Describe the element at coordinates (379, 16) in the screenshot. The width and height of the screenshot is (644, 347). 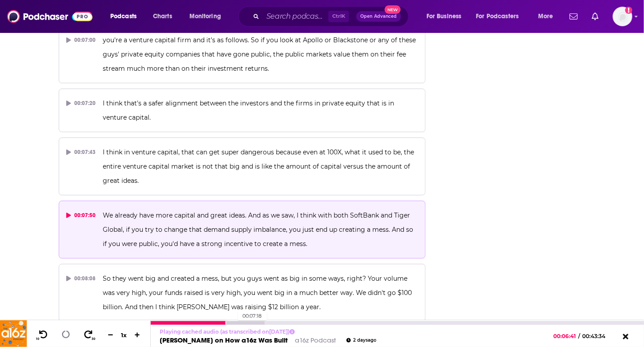
I see `span: Open Advanced` at that location.